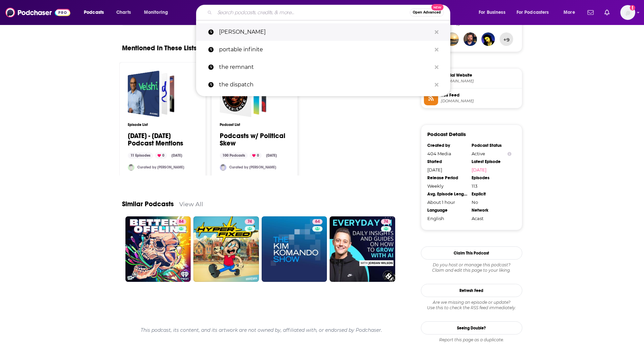 This screenshot has width=644, height=348. Describe the element at coordinates (472, 290) in the screenshot. I see `button: Refresh Feed` at that location.